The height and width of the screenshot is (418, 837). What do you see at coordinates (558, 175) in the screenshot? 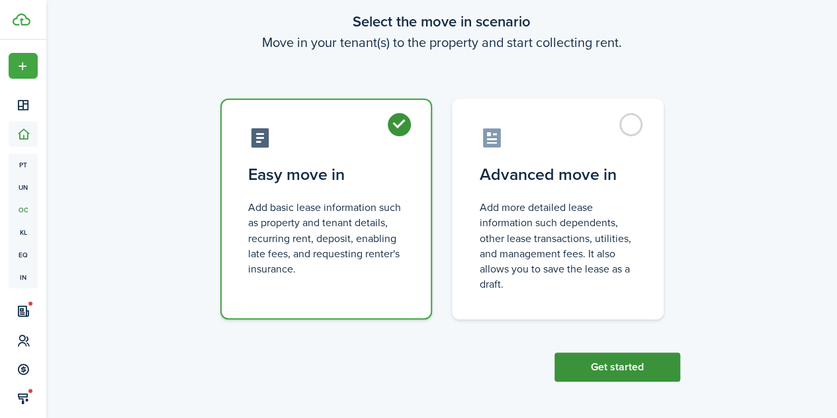
I see `control-radio-card-title: Advanced move in` at bounding box center [558, 175].